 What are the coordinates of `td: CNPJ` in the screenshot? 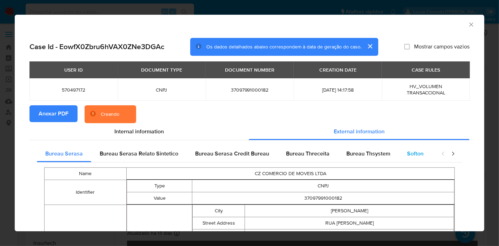 It's located at (323, 186).